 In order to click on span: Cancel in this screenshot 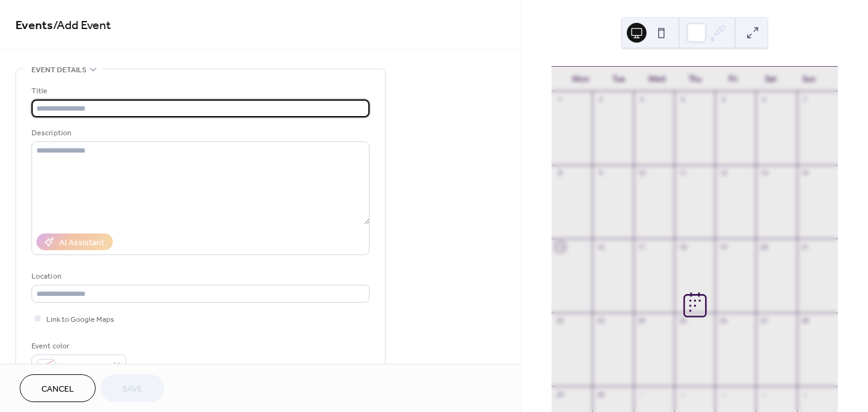, I will do `click(57, 389)`.